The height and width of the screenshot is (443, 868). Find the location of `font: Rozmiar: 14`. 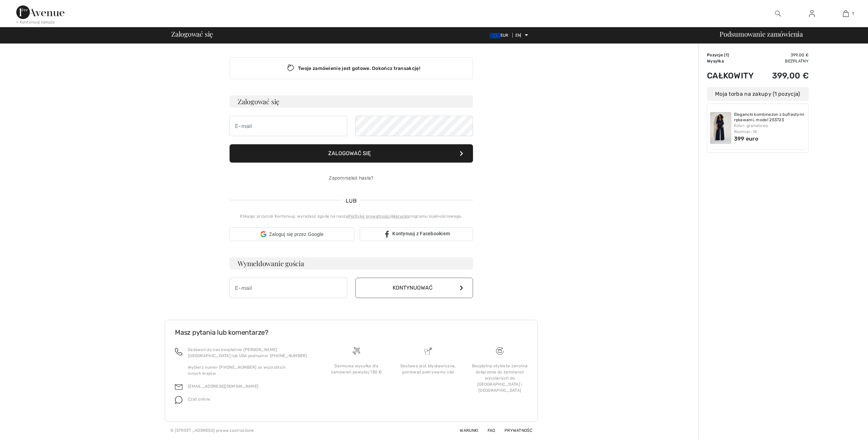

font: Rozmiar: 14 is located at coordinates (745, 132).